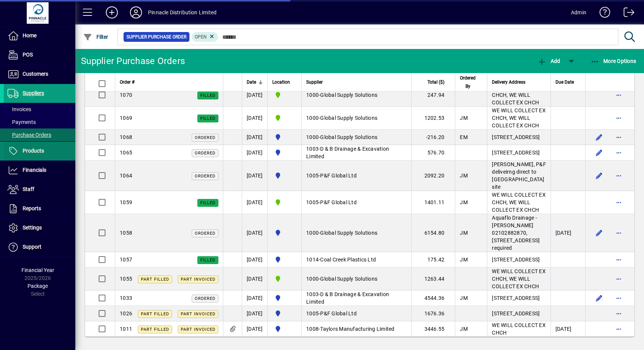 Image resolution: width=644 pixels, height=350 pixels. What do you see at coordinates (284, 82) in the screenshot?
I see `div: Location` at bounding box center [284, 82].